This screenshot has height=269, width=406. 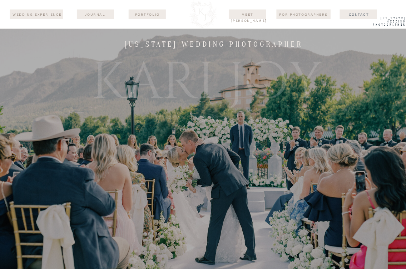 I want to click on nav: Portfolio, so click(x=147, y=14).